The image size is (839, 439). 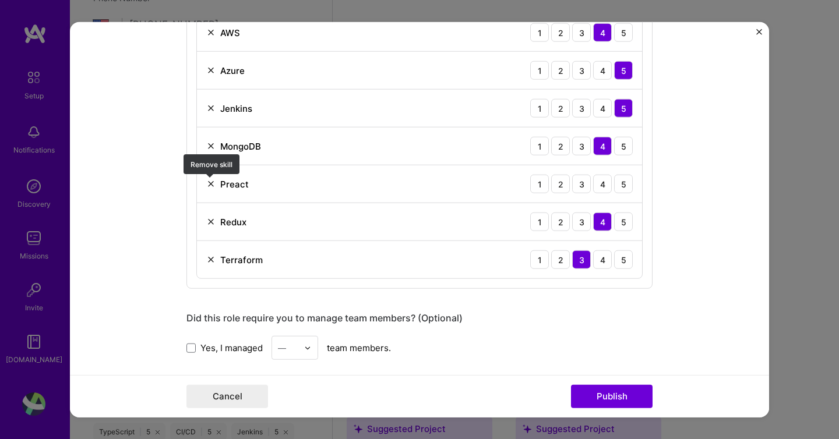 What do you see at coordinates (236, 108) in the screenshot?
I see `div: Jenkins` at bounding box center [236, 108].